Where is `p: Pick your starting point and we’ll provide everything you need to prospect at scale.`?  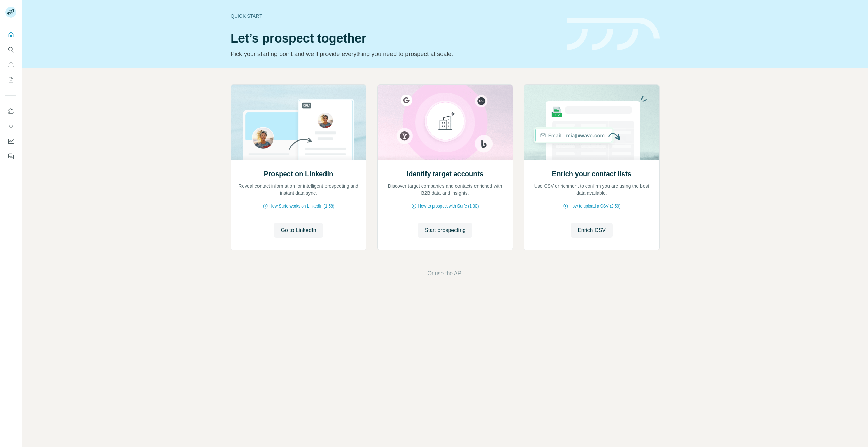 p: Pick your starting point and we’ll provide everything you need to prospect at scale. is located at coordinates (394, 54).